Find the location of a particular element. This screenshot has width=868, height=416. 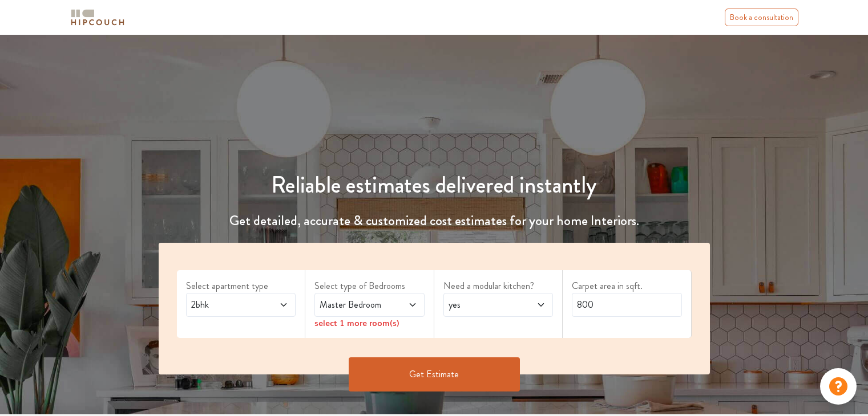

span: Master Bedroom is located at coordinates (355, 305).